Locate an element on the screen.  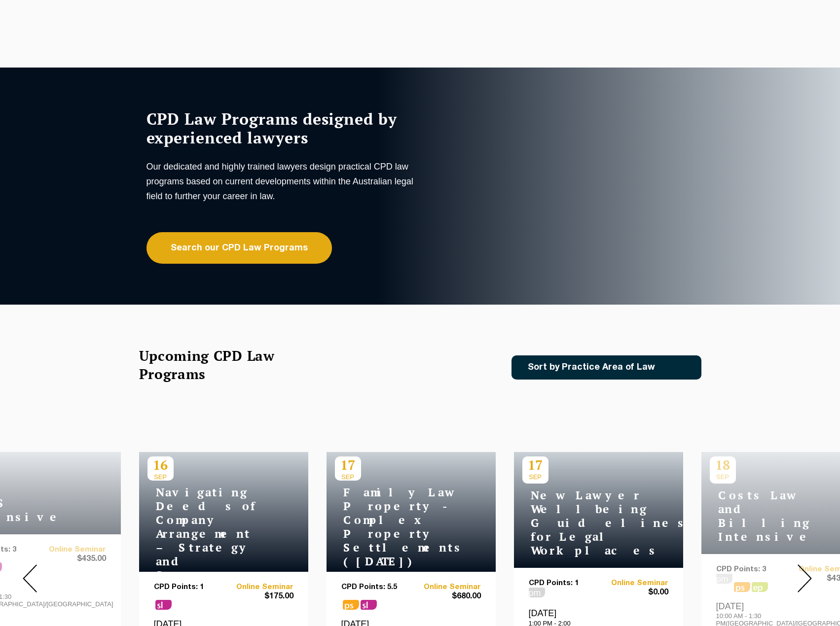
p: CPD Points: 5.5 is located at coordinates (376, 588).